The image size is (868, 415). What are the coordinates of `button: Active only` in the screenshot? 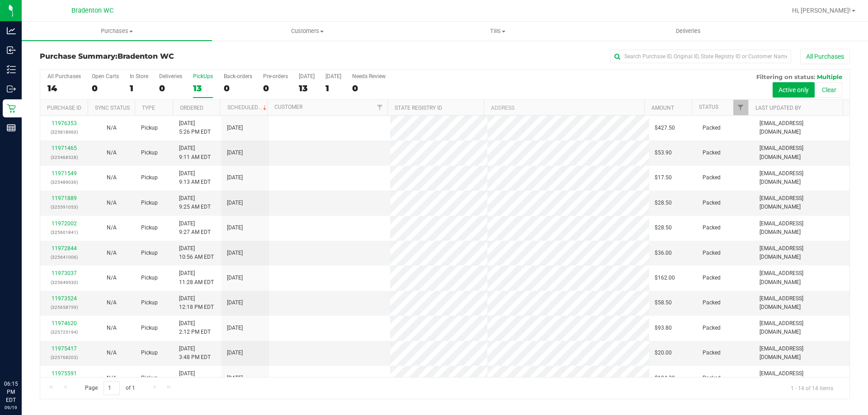 It's located at (794, 90).